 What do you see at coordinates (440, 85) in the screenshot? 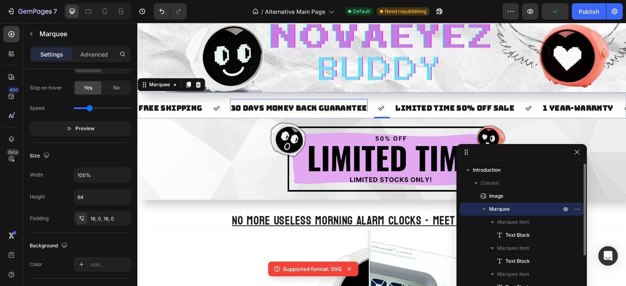
I see `p: 1 YEAR-WARRNTY` at bounding box center [440, 85].